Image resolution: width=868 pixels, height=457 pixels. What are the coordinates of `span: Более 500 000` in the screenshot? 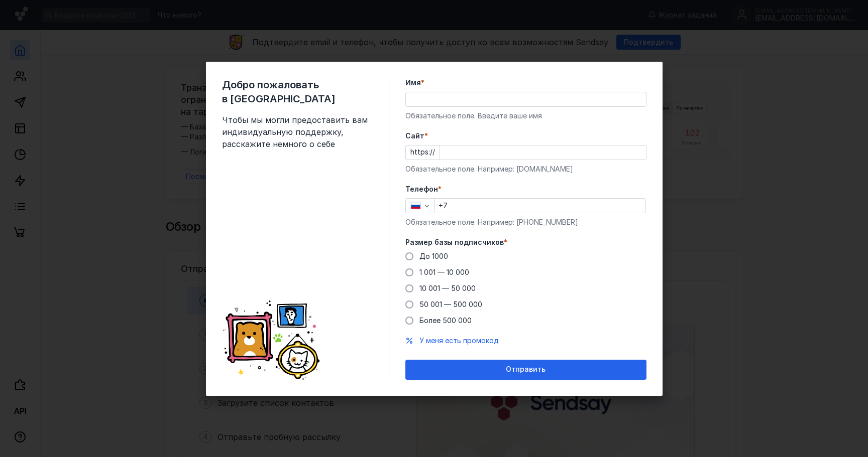 It's located at (445, 320).